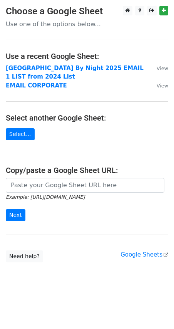 This screenshot has height=329, width=174. Describe the element at coordinates (20, 134) in the screenshot. I see `a: Select...` at that location.